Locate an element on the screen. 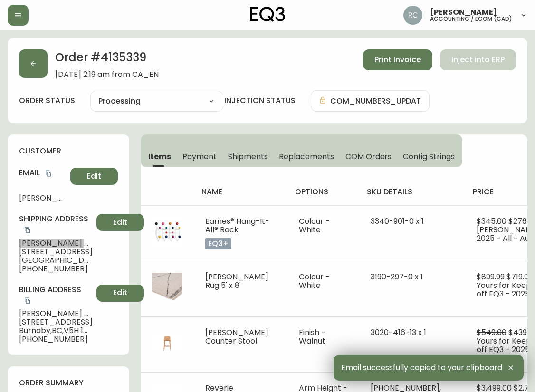 The height and width of the screenshot is (392, 535). h4: customer is located at coordinates (68, 151).